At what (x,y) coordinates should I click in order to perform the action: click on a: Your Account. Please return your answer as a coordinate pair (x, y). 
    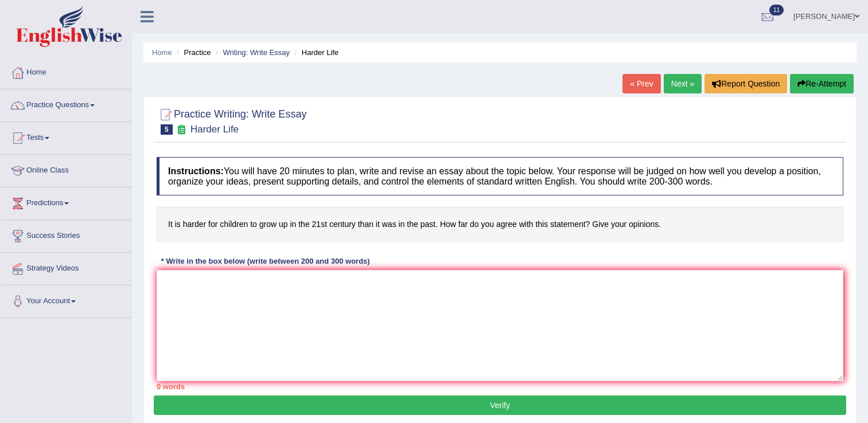
    Looking at the image, I should click on (66, 300).